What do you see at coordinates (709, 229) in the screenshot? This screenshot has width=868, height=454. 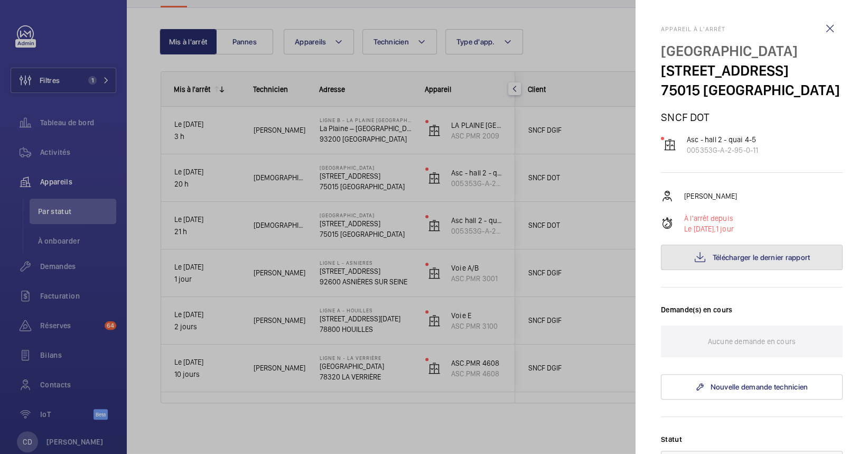 I see `p: 1 jour` at bounding box center [709, 229].